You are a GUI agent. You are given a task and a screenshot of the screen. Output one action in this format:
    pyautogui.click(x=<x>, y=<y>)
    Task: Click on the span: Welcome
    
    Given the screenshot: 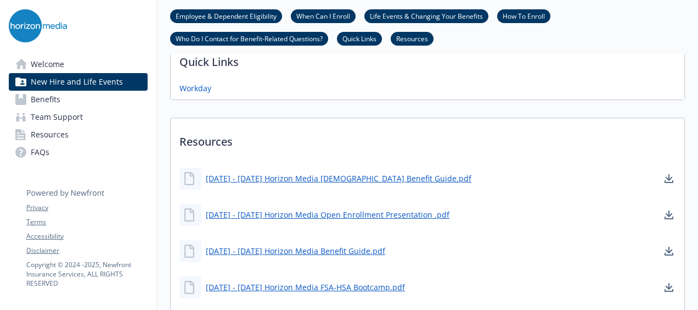 What is the action you would take?
    pyautogui.click(x=47, y=64)
    